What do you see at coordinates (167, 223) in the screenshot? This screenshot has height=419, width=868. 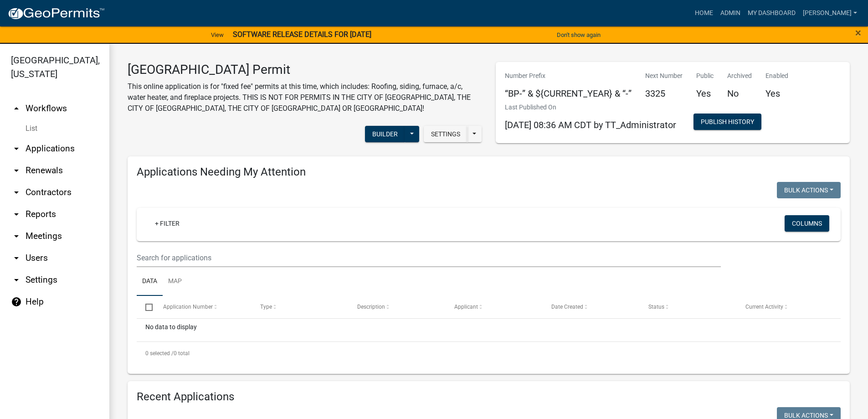 I see `a: + Filter` at bounding box center [167, 223].